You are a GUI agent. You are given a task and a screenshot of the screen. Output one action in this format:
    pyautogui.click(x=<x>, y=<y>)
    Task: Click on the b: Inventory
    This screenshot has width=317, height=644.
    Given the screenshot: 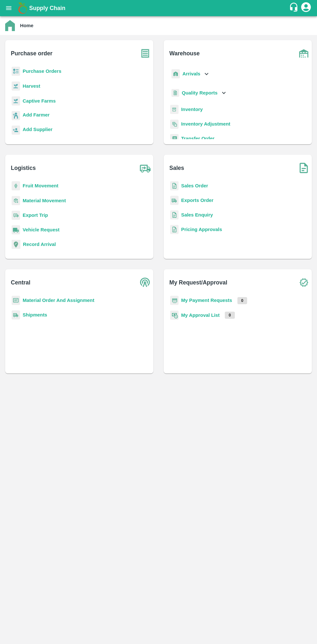 What is the action you would take?
    pyautogui.click(x=192, y=109)
    